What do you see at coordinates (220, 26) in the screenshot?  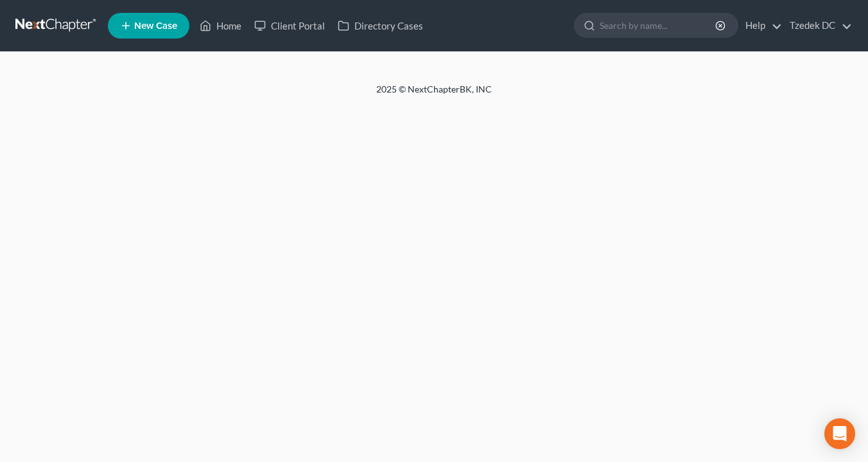 I see `a: Home` at bounding box center [220, 26].